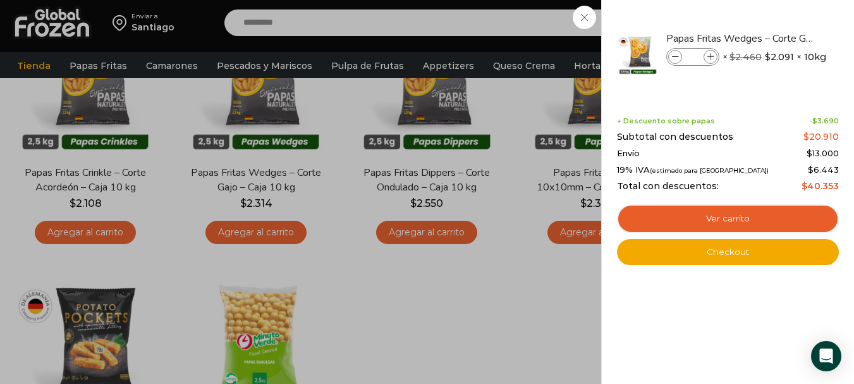 This screenshot has height=384, width=854. What do you see at coordinates (780, 57) in the screenshot?
I see `bdi: 2.091` at bounding box center [780, 57].